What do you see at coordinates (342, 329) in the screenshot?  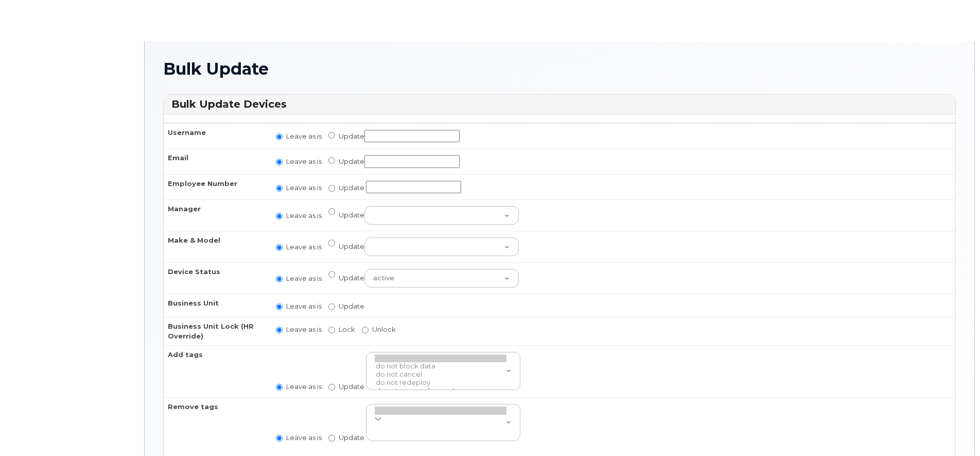 I see `label: Lock` at bounding box center [342, 329].